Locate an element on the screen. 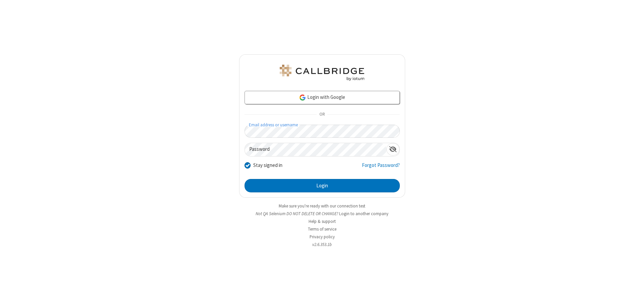 Image resolution: width=644 pixels, height=307 pixels. a: Forgot Password? is located at coordinates (381, 168).